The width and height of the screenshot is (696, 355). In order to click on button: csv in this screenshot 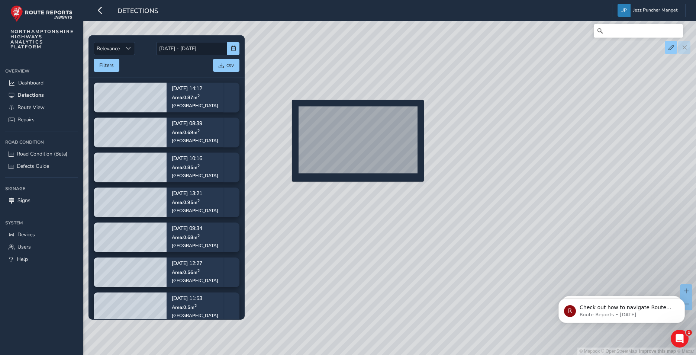, I will do `click(226, 65)`.